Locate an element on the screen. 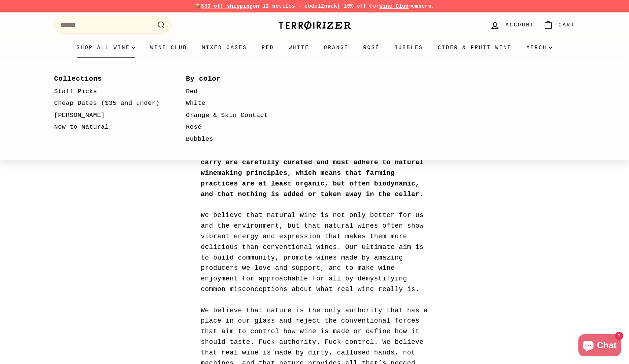 The height and width of the screenshot is (364, 629). a: Cart is located at coordinates (559, 25).